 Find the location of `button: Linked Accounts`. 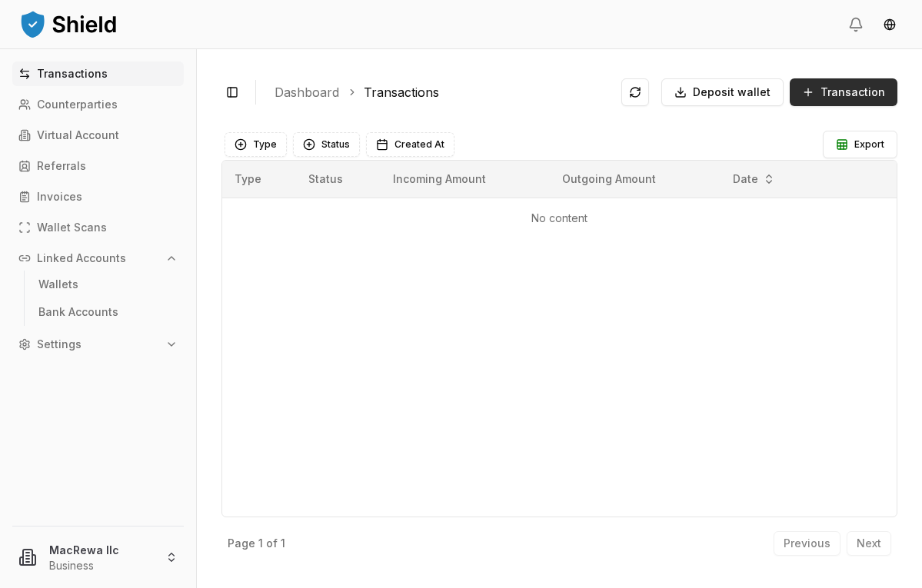

button: Linked Accounts is located at coordinates (97, 258).